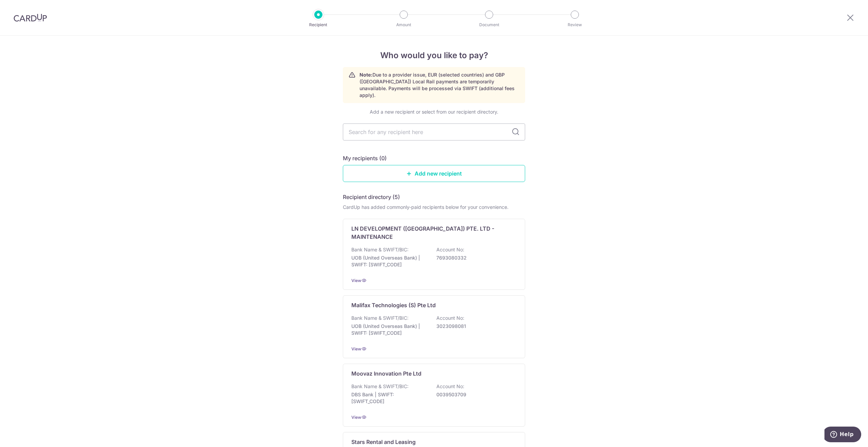  I want to click on h4: Who would you like to pay?, so click(434, 55).